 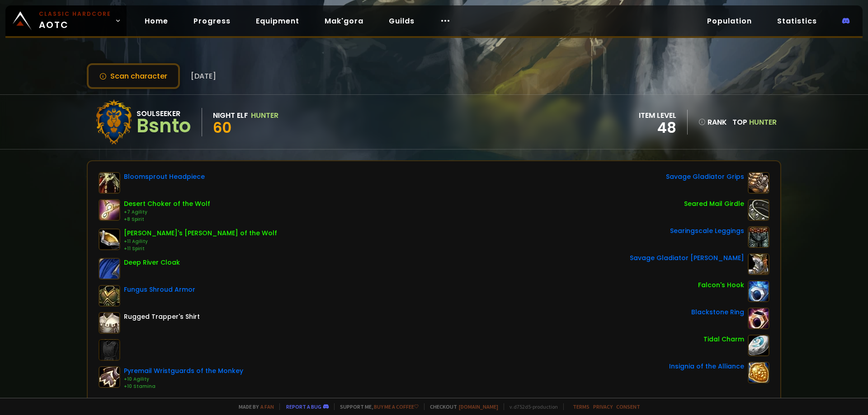 What do you see at coordinates (164, 126) in the screenshot?
I see `div: Bsnto` at bounding box center [164, 126].